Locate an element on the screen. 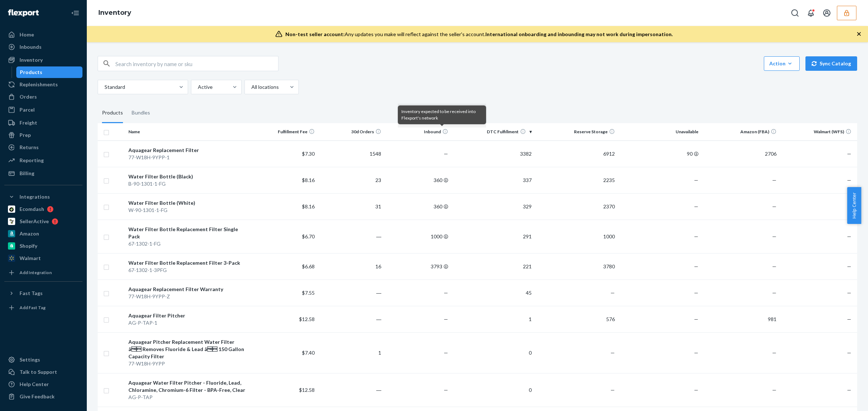  td: 6912 is located at coordinates (576, 154).